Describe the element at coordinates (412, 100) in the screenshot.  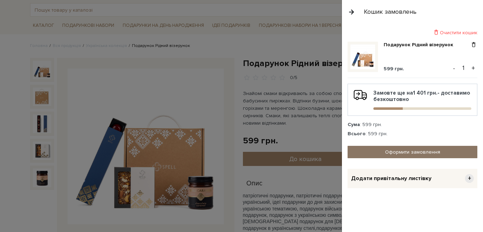
I see `div: Замовте ще на - доставимо безкоштовно` at that location.